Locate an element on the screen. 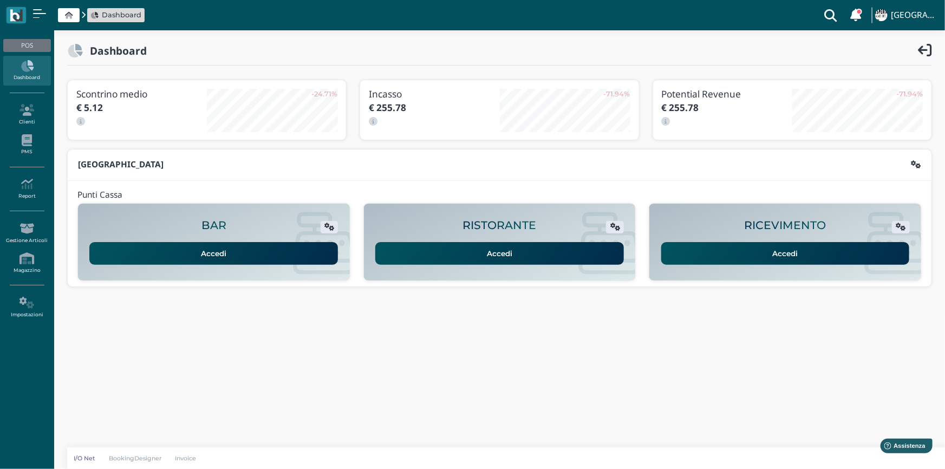  a: Clienti is located at coordinates (27, 114).